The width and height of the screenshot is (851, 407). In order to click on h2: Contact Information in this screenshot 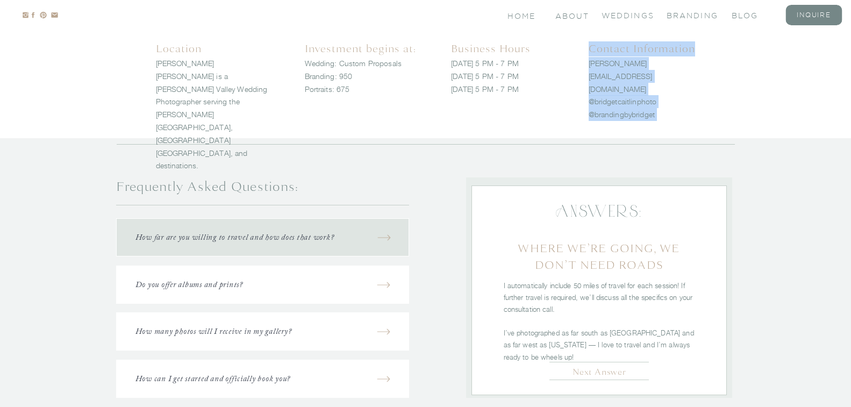, I will do `click(643, 68)`.